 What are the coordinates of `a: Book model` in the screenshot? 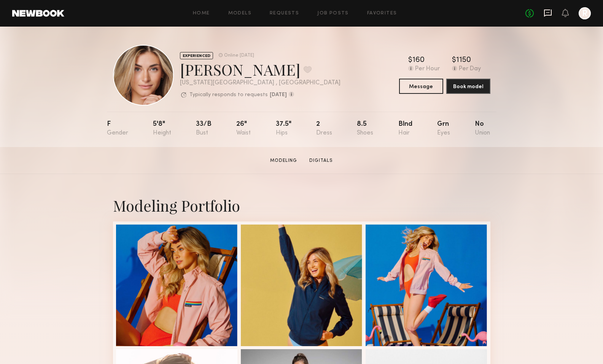 It's located at (468, 86).